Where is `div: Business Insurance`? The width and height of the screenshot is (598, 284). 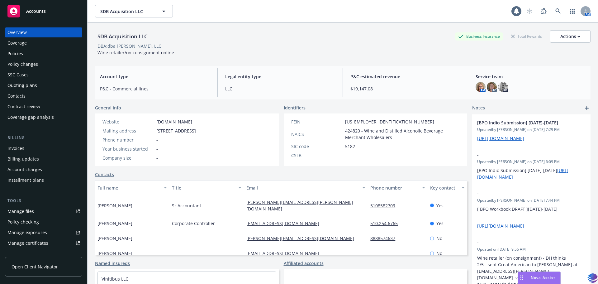 div: Business Insurance is located at coordinates (479, 36).